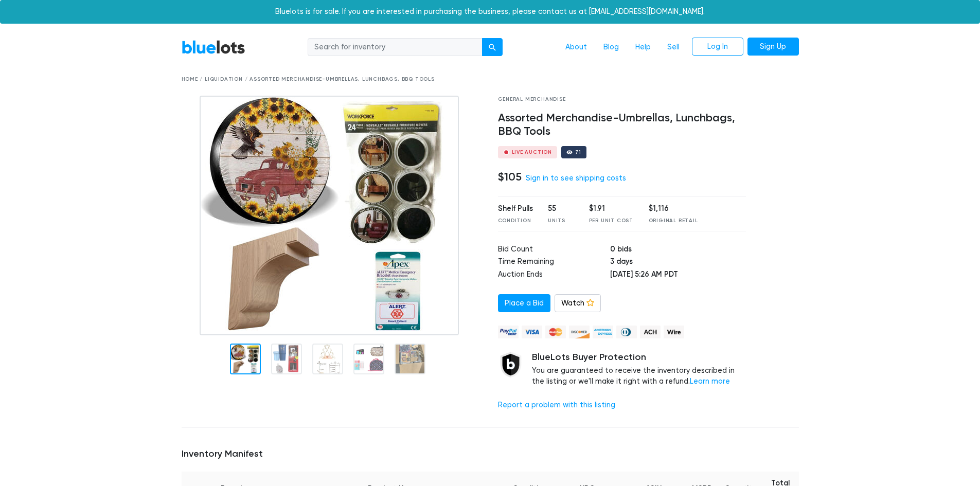 The image size is (980, 486). I want to click on div: Live Auction, so click(532, 152).